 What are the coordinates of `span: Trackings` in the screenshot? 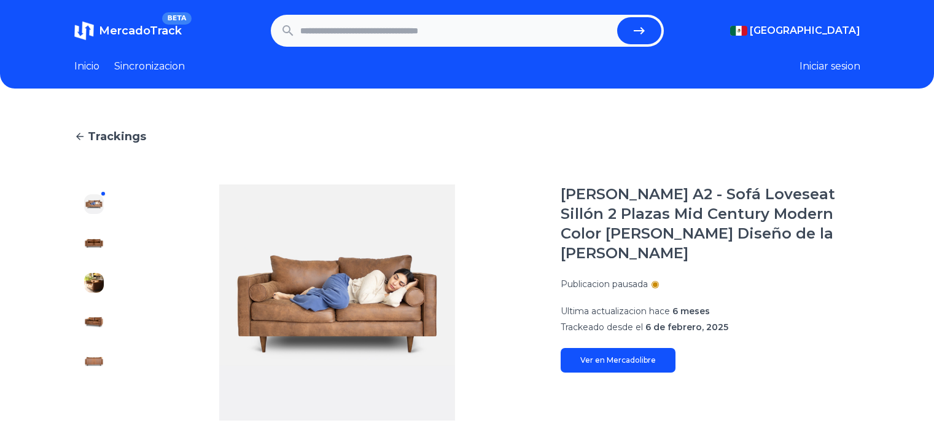 It's located at (117, 136).